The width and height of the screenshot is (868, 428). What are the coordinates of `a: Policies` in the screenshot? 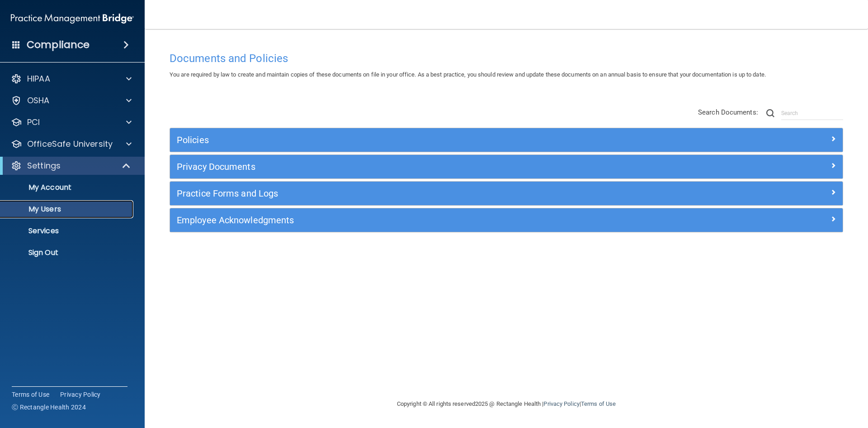 It's located at (507, 140).